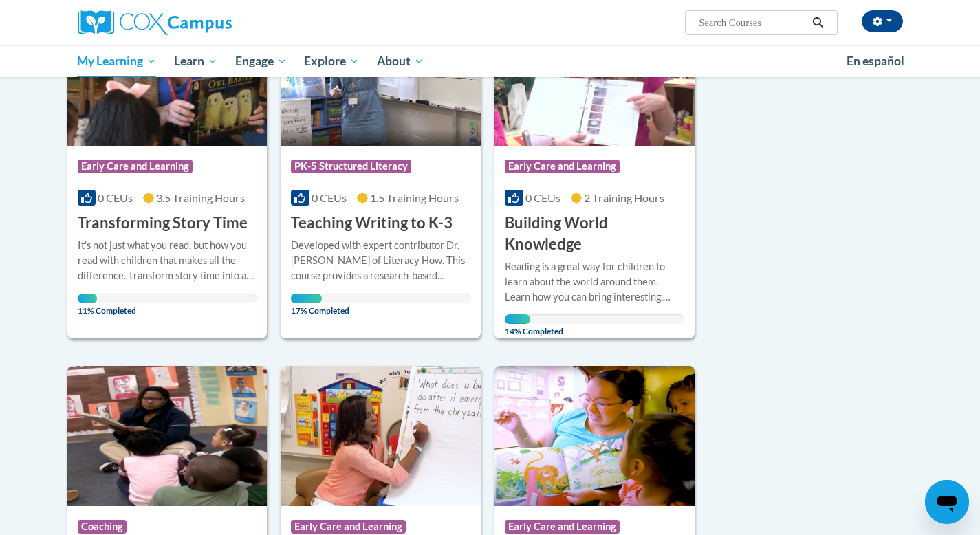 Image resolution: width=980 pixels, height=535 pixels. What do you see at coordinates (594, 172) in the screenshot?
I see `a: Course LogoEarly Care and Learning0 CEUs2 Training Hours Building World KnowledgeReading is a gre...` at bounding box center [594, 172].